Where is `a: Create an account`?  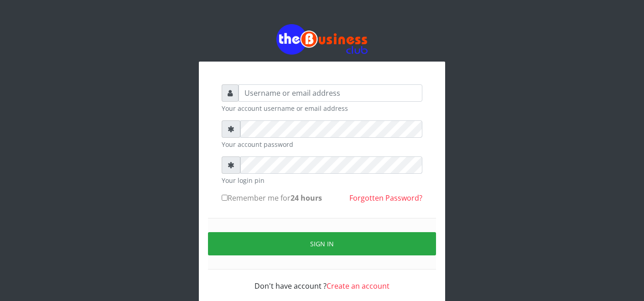
a: Create an account is located at coordinates (358, 286).